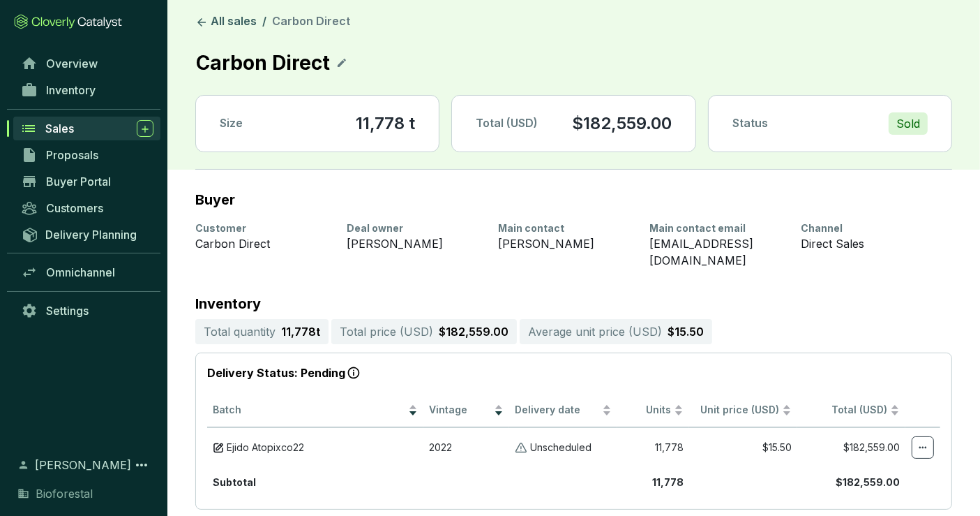 This screenshot has height=516, width=980. Describe the element at coordinates (653, 447) in the screenshot. I see `td: 11,778` at that location.